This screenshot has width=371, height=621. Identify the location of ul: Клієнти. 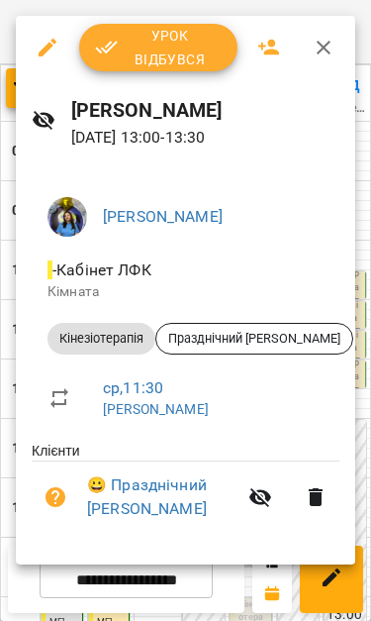
(185, 490).